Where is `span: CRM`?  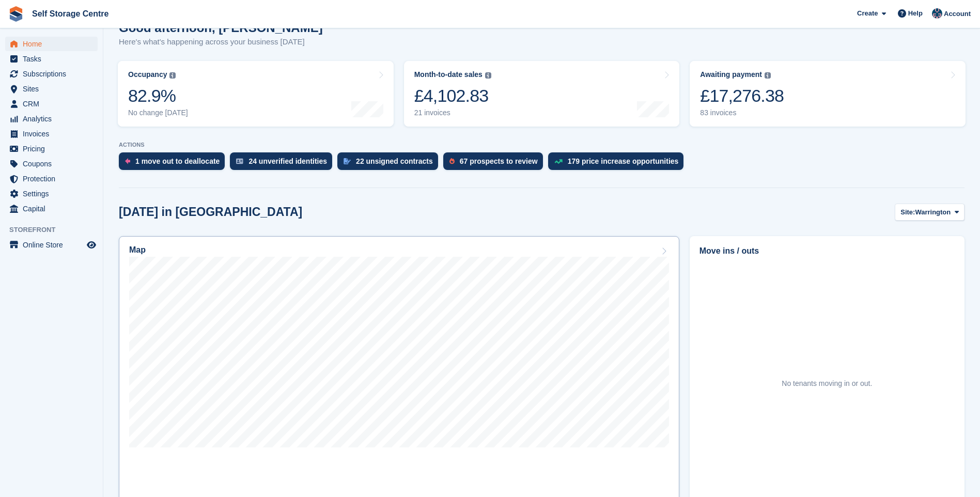 span: CRM is located at coordinates (54, 104).